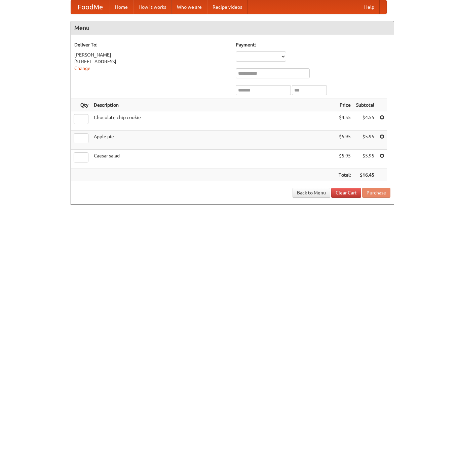 The image size is (457, 476). What do you see at coordinates (376, 193) in the screenshot?
I see `button: Purchase` at bounding box center [376, 193].